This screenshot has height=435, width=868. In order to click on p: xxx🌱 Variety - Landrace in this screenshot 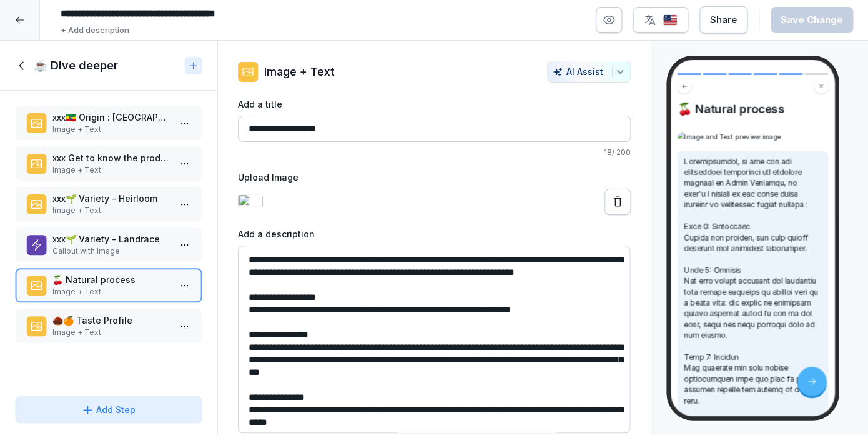, I will do `click(111, 238)`.